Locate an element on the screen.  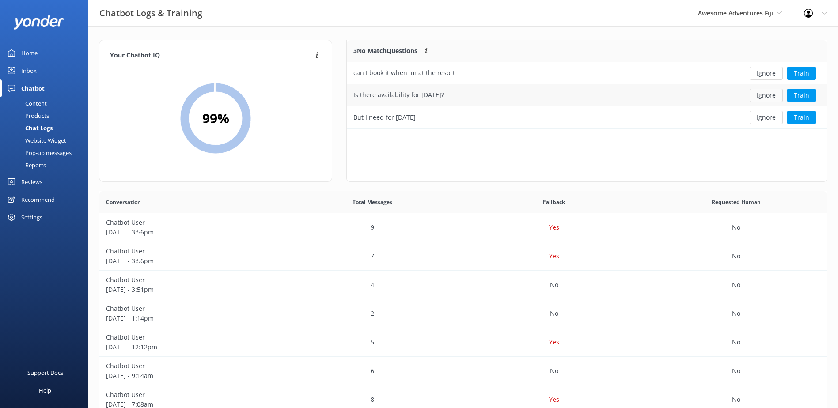
div: grid is located at coordinates (587, 95).